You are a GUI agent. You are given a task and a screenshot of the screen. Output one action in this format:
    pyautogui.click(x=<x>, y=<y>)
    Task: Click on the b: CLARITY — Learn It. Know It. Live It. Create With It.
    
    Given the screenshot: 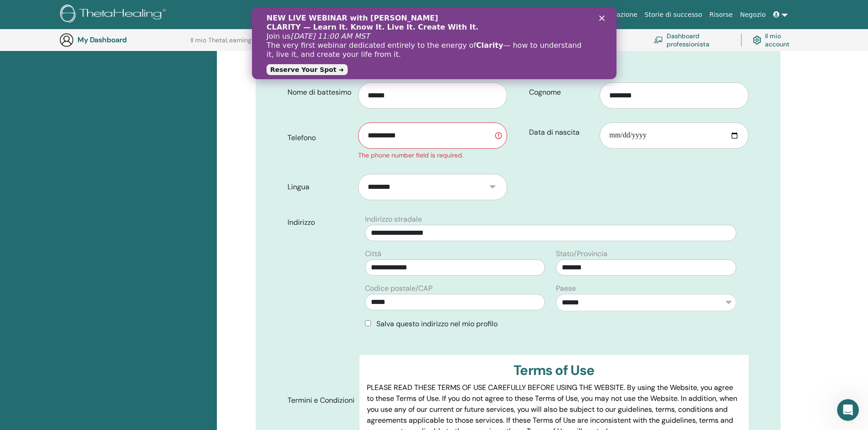 What is the action you would take?
    pyautogui.click(x=121, y=20)
    